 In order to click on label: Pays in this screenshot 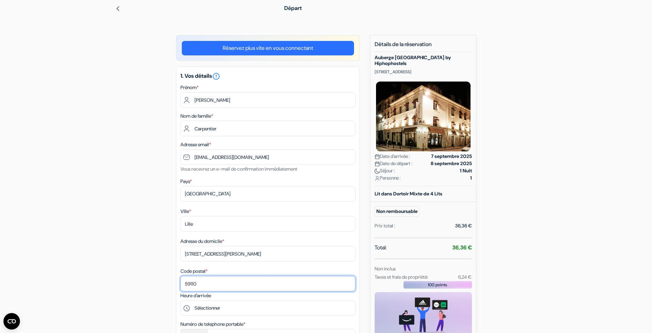, I will do `click(186, 181)`.